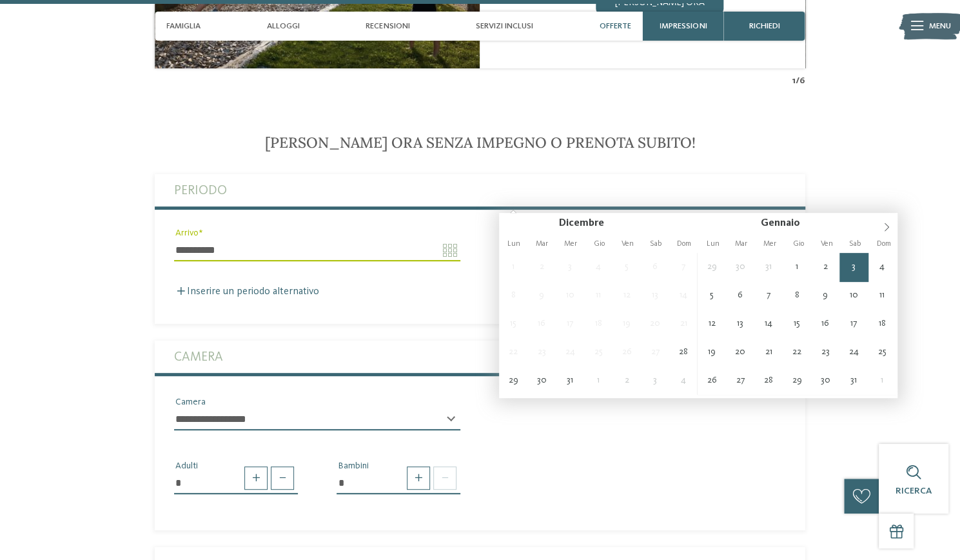  What do you see at coordinates (683, 26) in the screenshot?
I see `span: Impressioni` at bounding box center [683, 26].